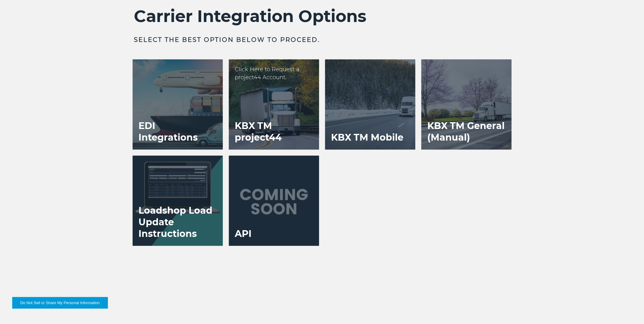 The width and height of the screenshot is (644, 324). Describe the element at coordinates (274, 132) in the screenshot. I see `h3: KBX TM project44` at that location.